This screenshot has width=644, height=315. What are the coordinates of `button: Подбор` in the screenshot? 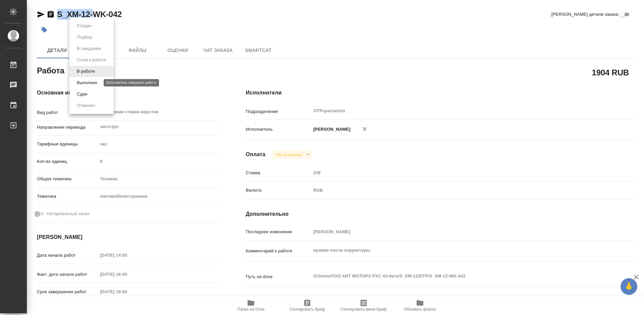 It's located at (84, 37).